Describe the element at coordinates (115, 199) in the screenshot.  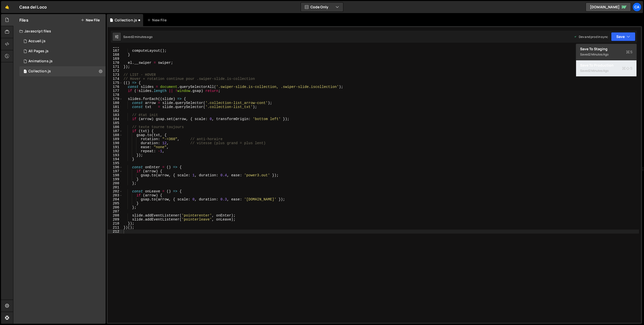
I see `div: 204` at that location.